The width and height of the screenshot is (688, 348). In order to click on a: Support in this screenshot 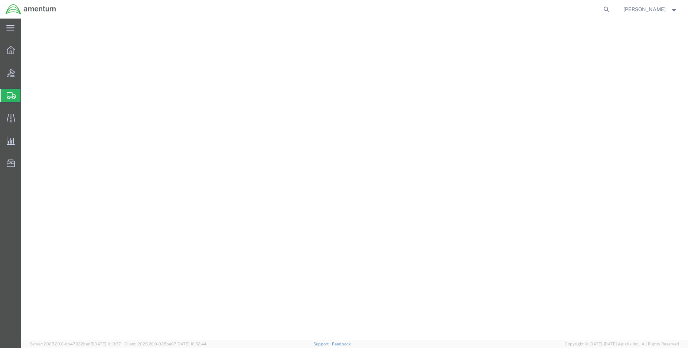, I will do `click(323, 344)`.